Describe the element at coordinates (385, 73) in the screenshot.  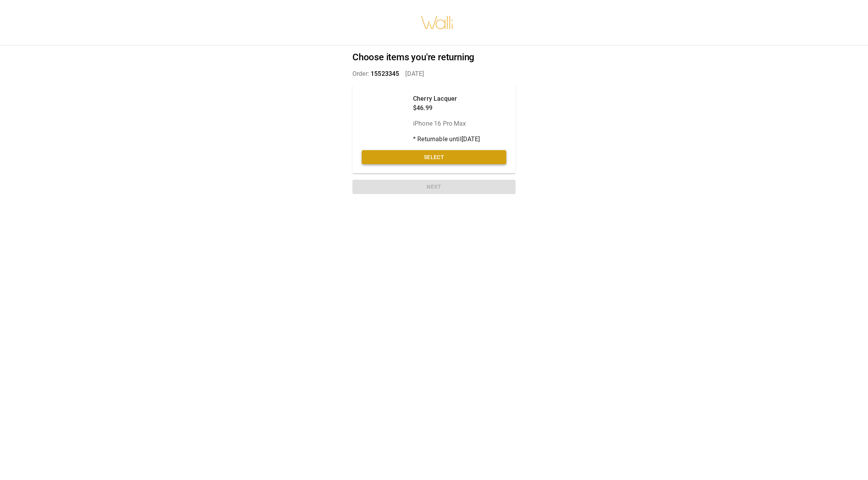
I see `span: 15523345` at that location.